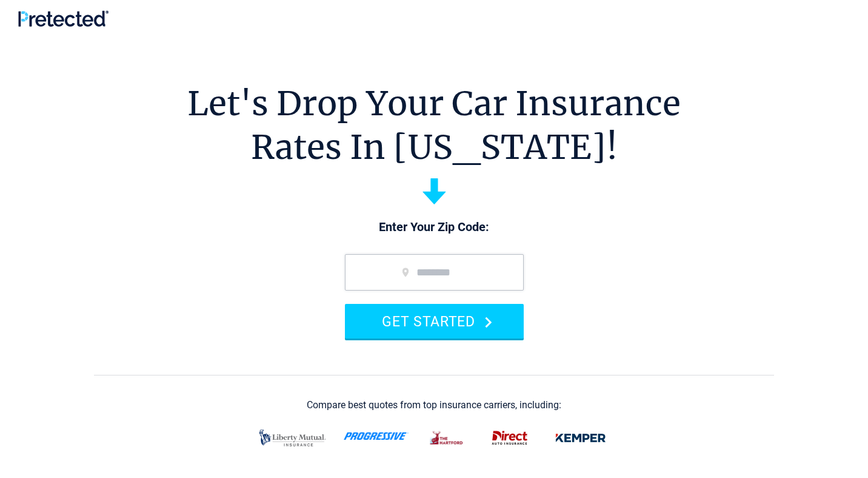 The image size is (868, 478). I want to click on img: thehartford, so click(447, 438).